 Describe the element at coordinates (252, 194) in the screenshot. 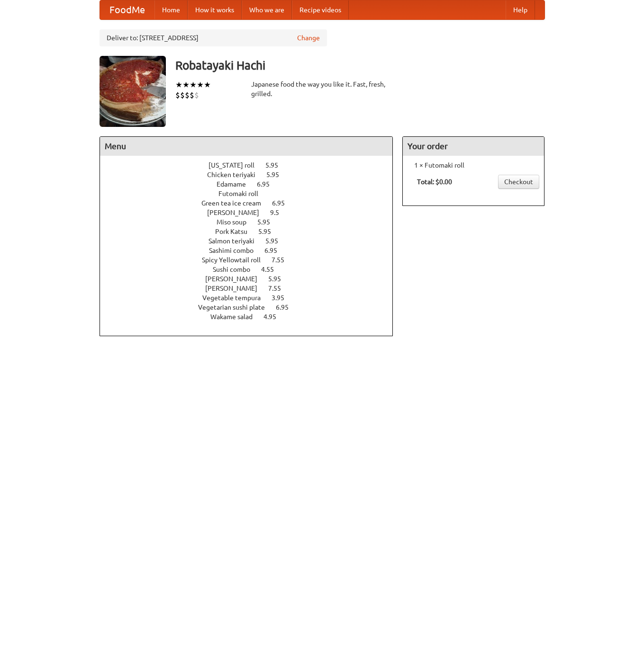

I see `a: Futomaki roll` at that location.